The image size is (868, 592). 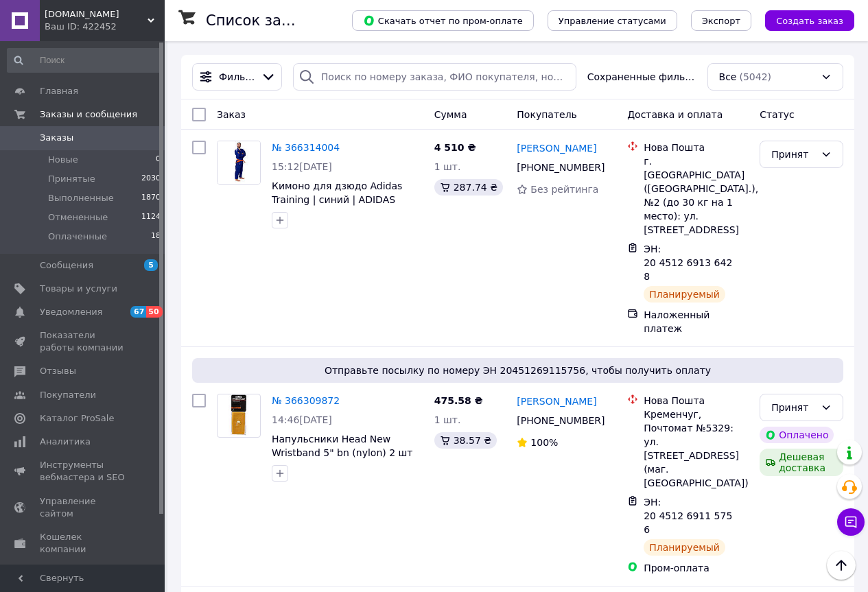 What do you see at coordinates (468, 188) in the screenshot?
I see `div: 287.74 ₴` at bounding box center [468, 188].